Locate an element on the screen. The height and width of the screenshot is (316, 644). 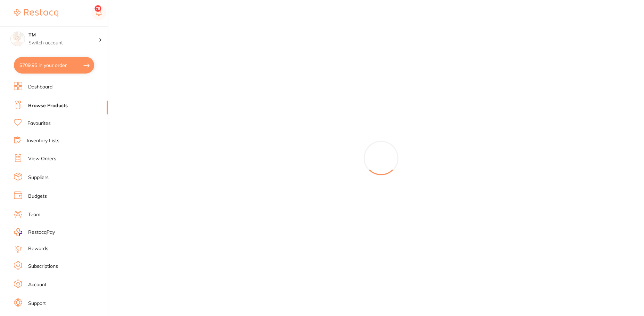
a: Account is located at coordinates (37, 285).